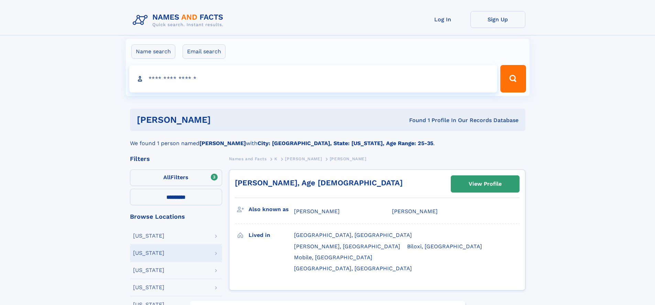  I want to click on label: Name search, so click(153, 52).